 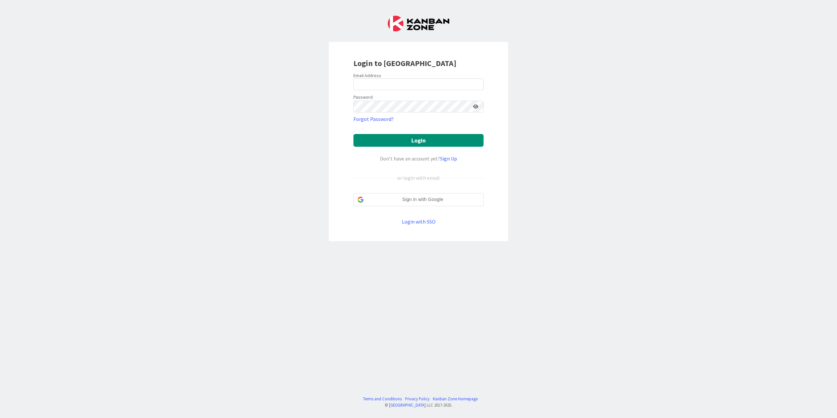 I want to click on a: Terms and Conditions, so click(x=382, y=399).